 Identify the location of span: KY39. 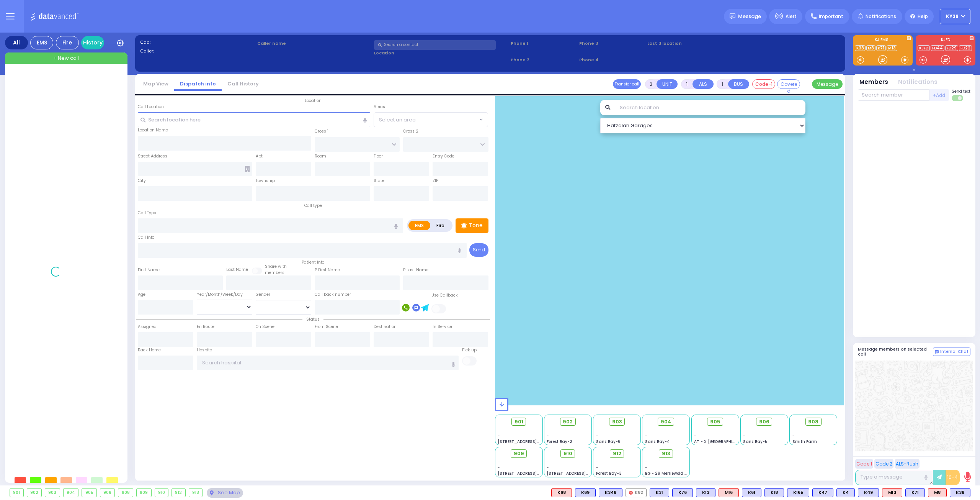
(952, 17).